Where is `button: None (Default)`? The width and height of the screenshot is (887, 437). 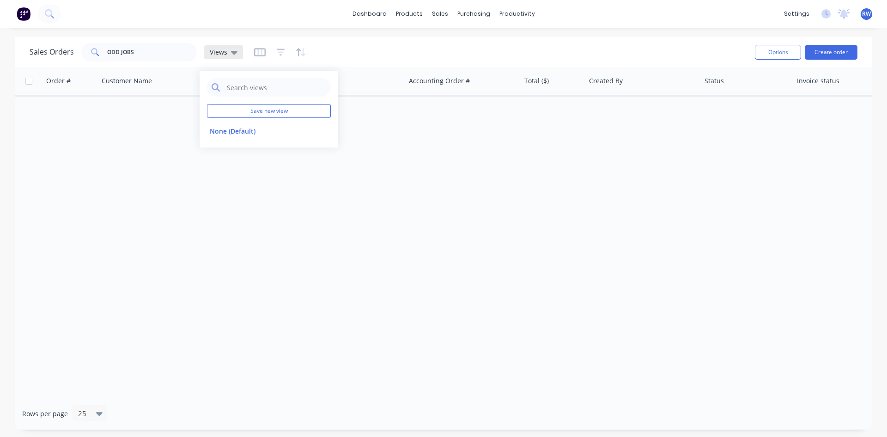 button: None (Default) is located at coordinates (260, 131).